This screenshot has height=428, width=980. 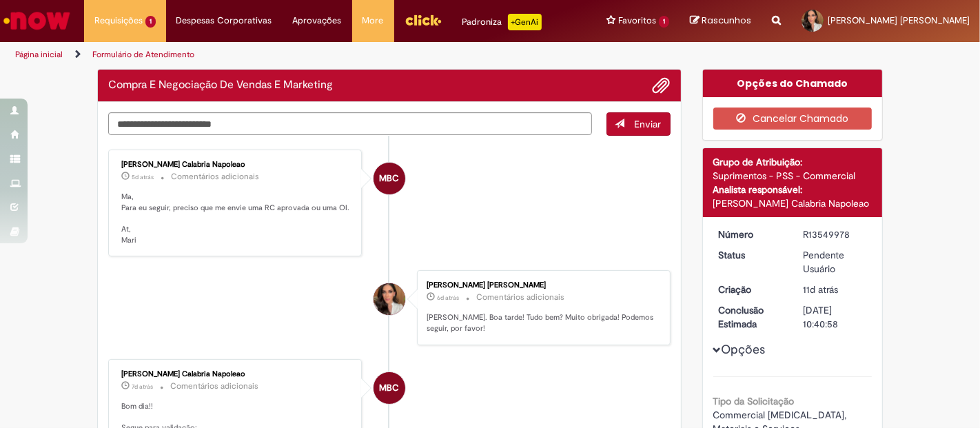 What do you see at coordinates (423, 20) in the screenshot?
I see `img: click_logo_yellow_360x200.png` at bounding box center [423, 20].